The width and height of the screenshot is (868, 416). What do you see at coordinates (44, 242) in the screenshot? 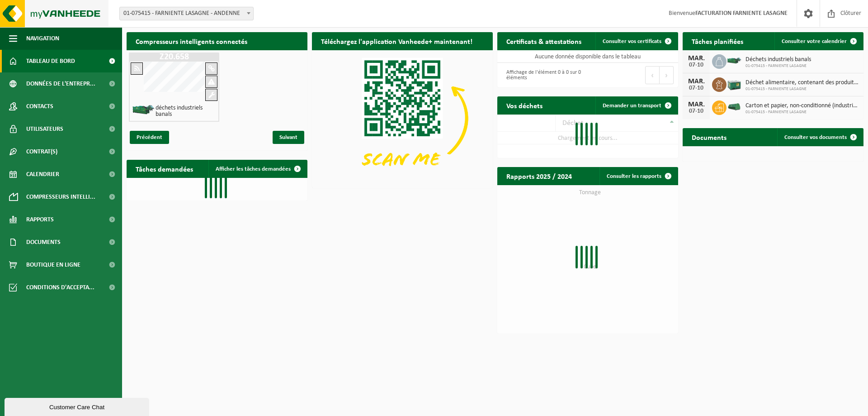
I see `span: Documents` at bounding box center [44, 242].